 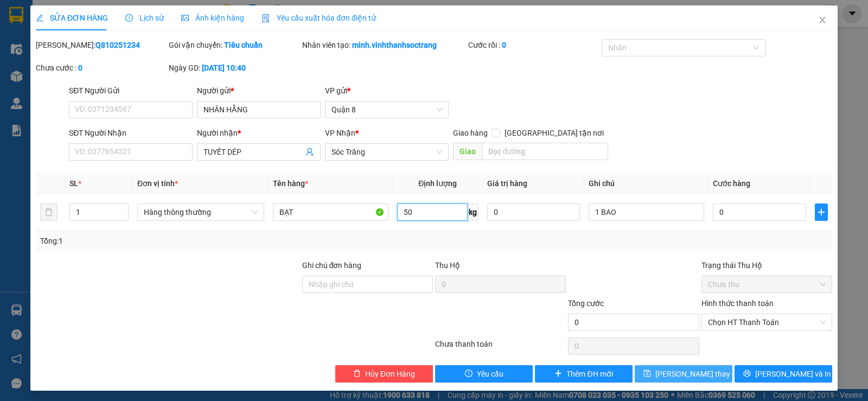 I want to click on button: plusThêm ĐH mới, so click(x=584, y=374).